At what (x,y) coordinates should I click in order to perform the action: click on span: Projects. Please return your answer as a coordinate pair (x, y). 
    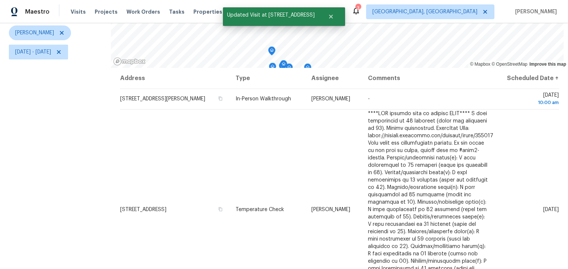
    Looking at the image, I should click on (106, 12).